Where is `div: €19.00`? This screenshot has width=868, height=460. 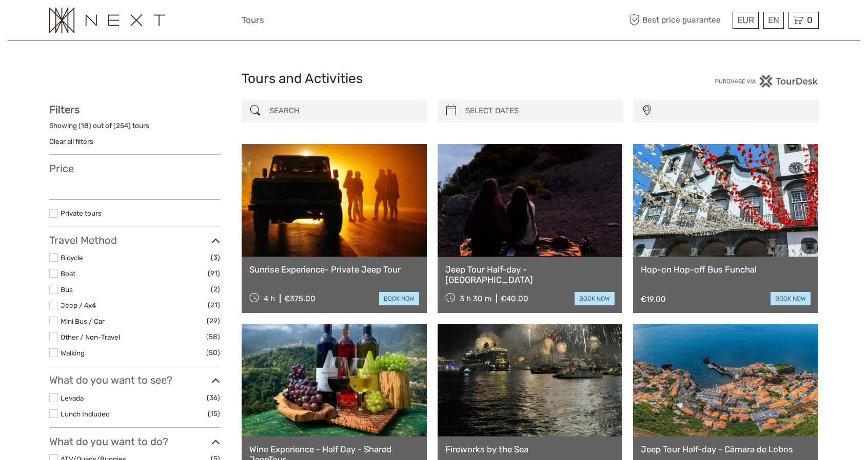
div: €19.00 is located at coordinates (653, 299).